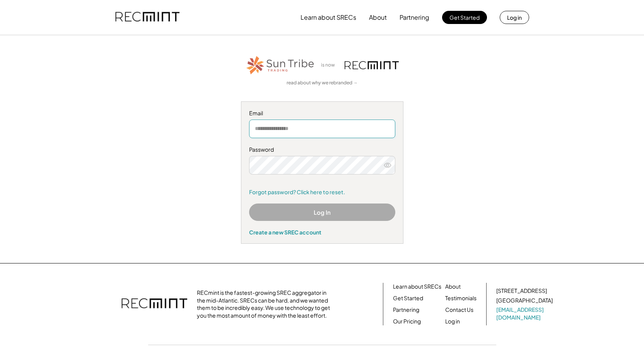  What do you see at coordinates (453, 287) in the screenshot?
I see `a: About` at bounding box center [453, 287].